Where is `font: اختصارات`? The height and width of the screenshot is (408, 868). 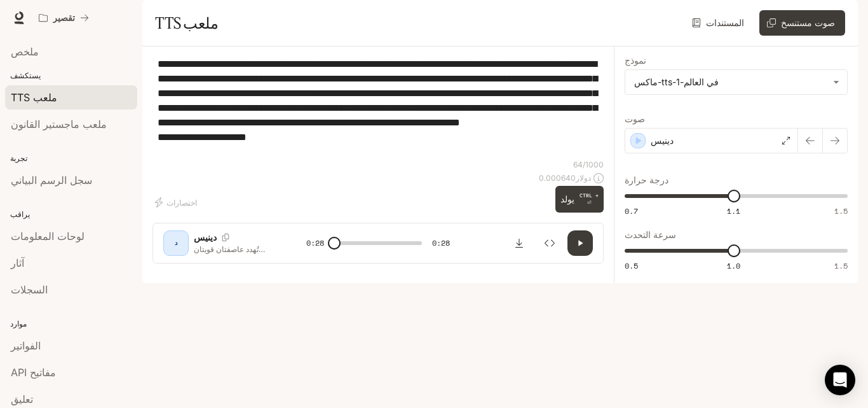 font: اختصارات is located at coordinates (182, 202).